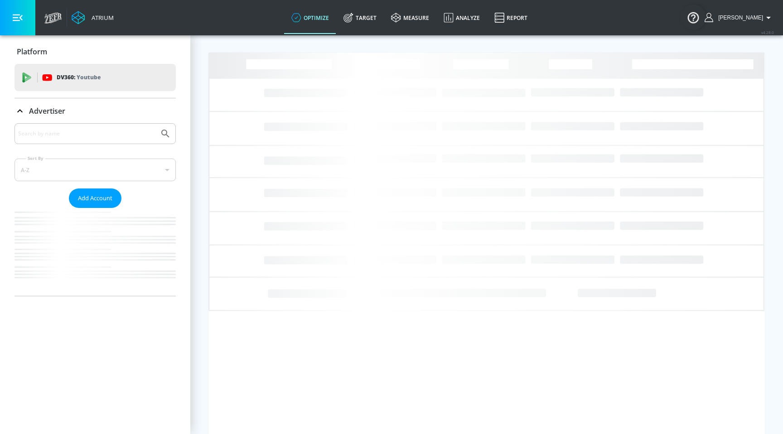 The width and height of the screenshot is (783, 434). I want to click on input: Search by name, so click(86, 134).